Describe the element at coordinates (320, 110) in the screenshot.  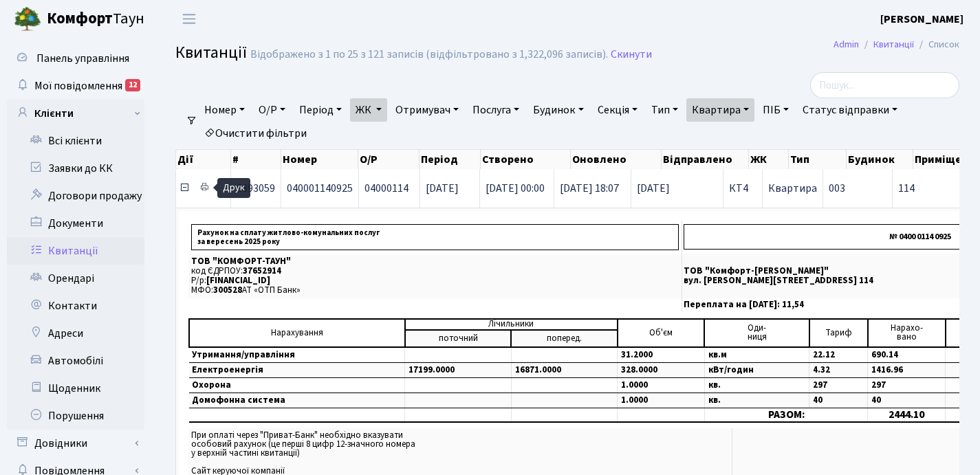
I see `a: Період` at that location.